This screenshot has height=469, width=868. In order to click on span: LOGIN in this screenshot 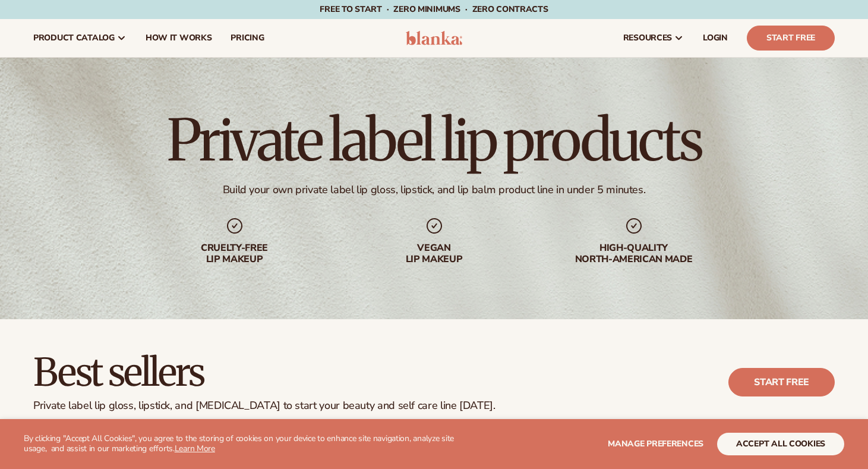, I will do `click(716, 38)`.